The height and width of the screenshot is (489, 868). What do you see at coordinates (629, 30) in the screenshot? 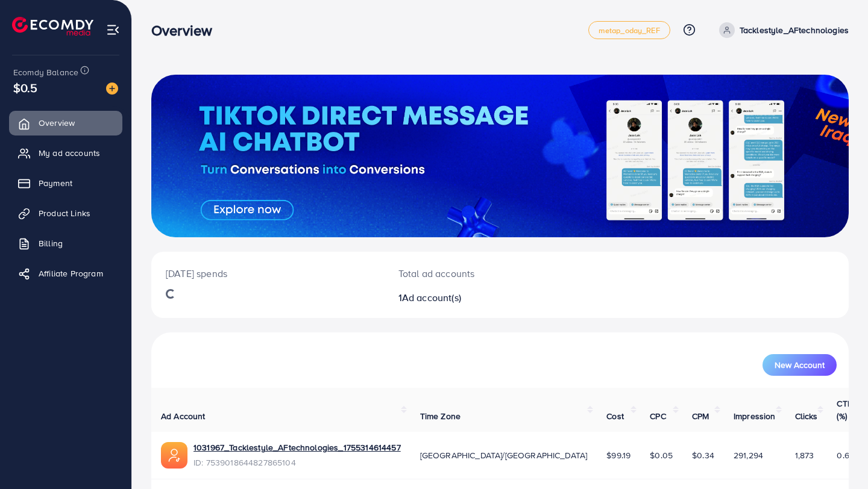
I see `a: metap_oday_REF` at bounding box center [629, 30].